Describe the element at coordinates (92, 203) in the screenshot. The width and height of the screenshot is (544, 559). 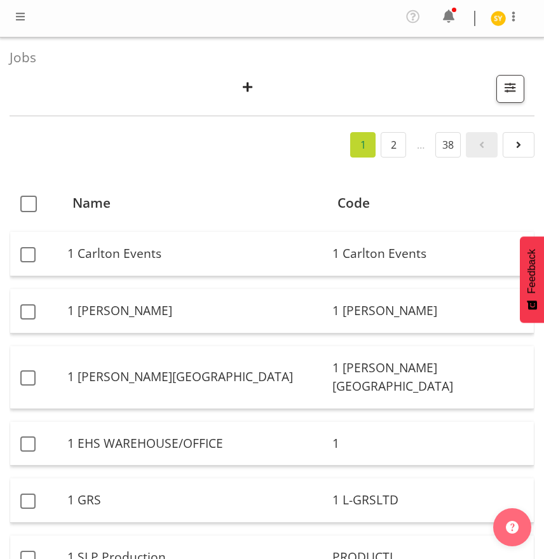
I see `span: Name` at that location.